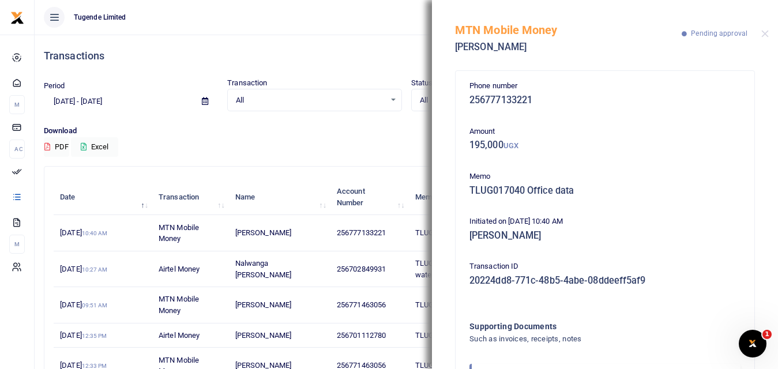 This screenshot has height=369, width=778. What do you see at coordinates (361, 304) in the screenshot?
I see `span: 256771463056` at bounding box center [361, 304].